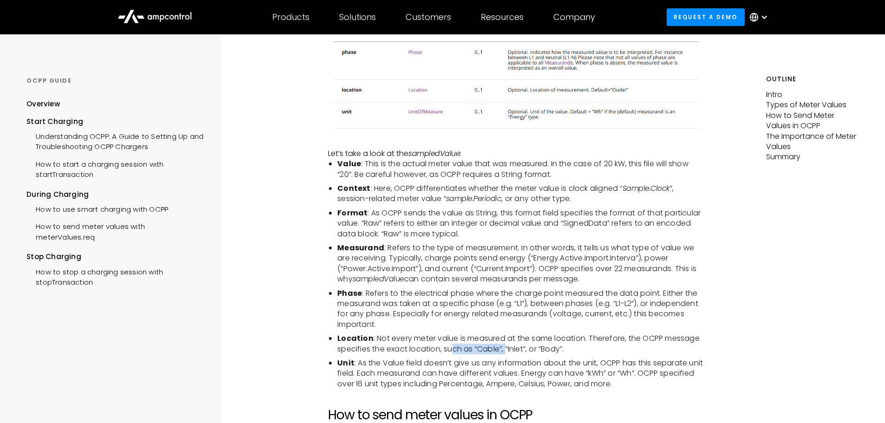 The height and width of the screenshot is (423, 885). Describe the element at coordinates (97, 208) in the screenshot. I see `div: How to use smart charging with OCPP` at that location.